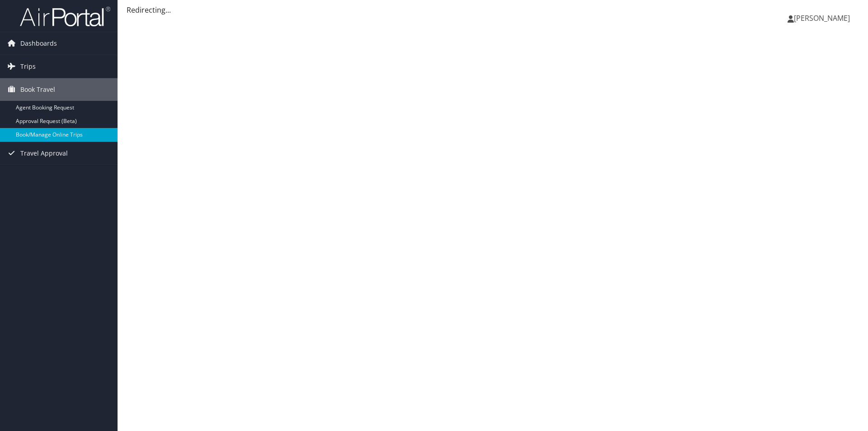 This screenshot has width=868, height=431. Describe the element at coordinates (44, 153) in the screenshot. I see `span: Travel Approval` at that location.